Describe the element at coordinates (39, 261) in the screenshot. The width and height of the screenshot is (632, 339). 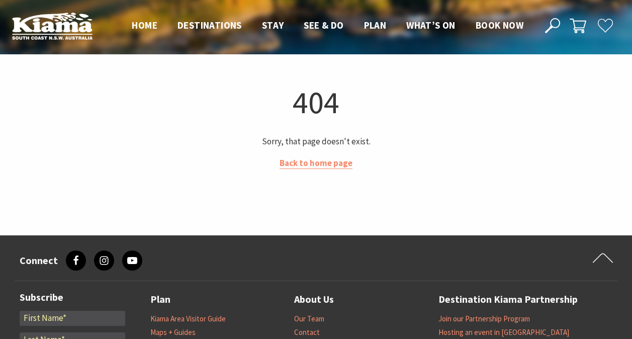
I see `h3: Connect` at that location.